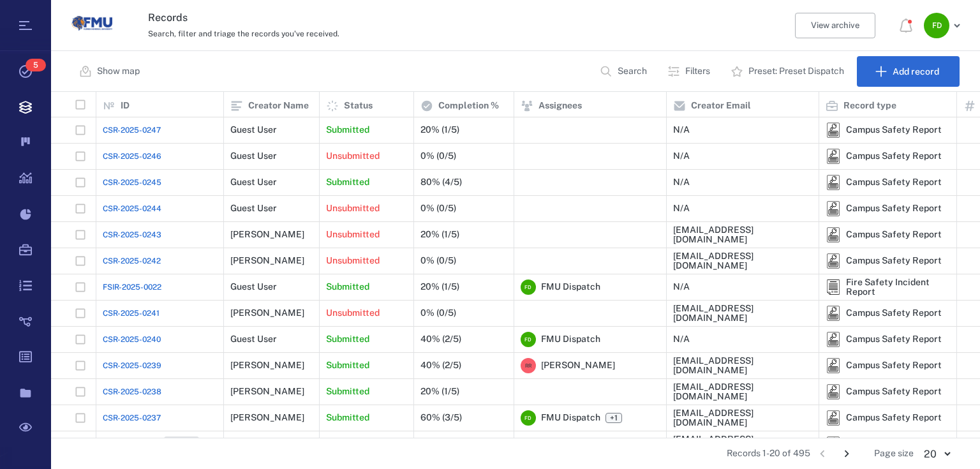 This screenshot has height=469, width=980. I want to click on a: CSR-2025-0245, so click(132, 182).